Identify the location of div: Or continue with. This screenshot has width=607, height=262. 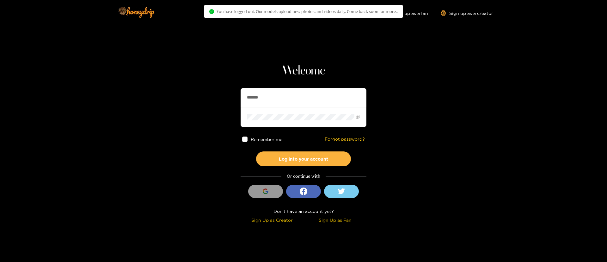
(304, 176).